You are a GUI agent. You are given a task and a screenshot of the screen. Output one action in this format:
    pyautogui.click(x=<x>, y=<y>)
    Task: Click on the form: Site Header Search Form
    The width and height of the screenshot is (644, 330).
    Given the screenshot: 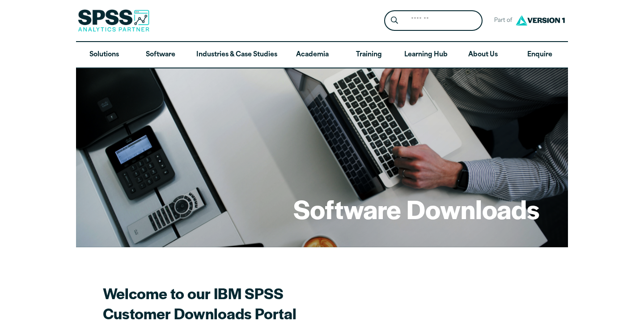 What is the action you would take?
    pyautogui.click(x=434, y=21)
    